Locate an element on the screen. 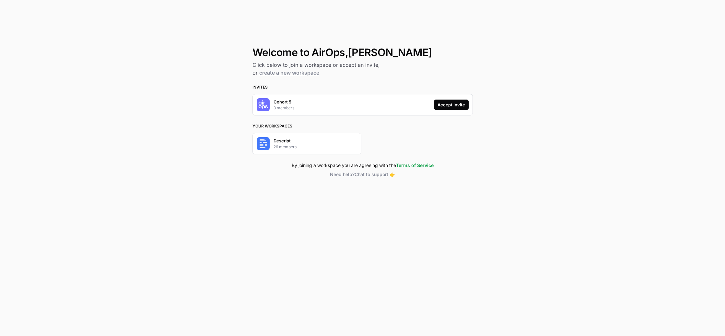 The width and height of the screenshot is (725, 336). p: Cohort 5 is located at coordinates (282, 102).